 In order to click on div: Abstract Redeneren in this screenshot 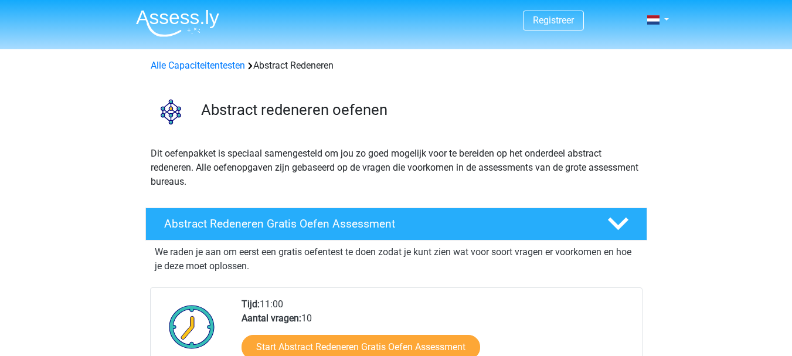, I will do `click(396, 66)`.